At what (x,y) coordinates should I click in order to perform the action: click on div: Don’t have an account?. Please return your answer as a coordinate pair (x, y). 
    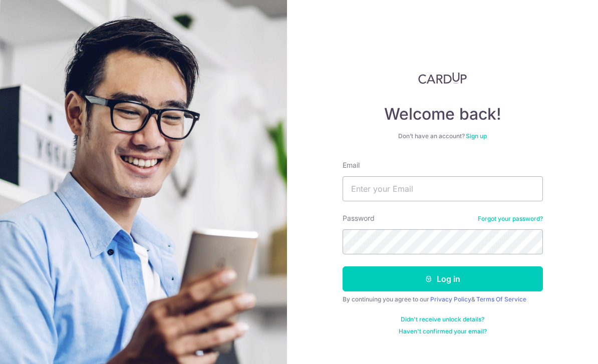
    Looking at the image, I should click on (443, 136).